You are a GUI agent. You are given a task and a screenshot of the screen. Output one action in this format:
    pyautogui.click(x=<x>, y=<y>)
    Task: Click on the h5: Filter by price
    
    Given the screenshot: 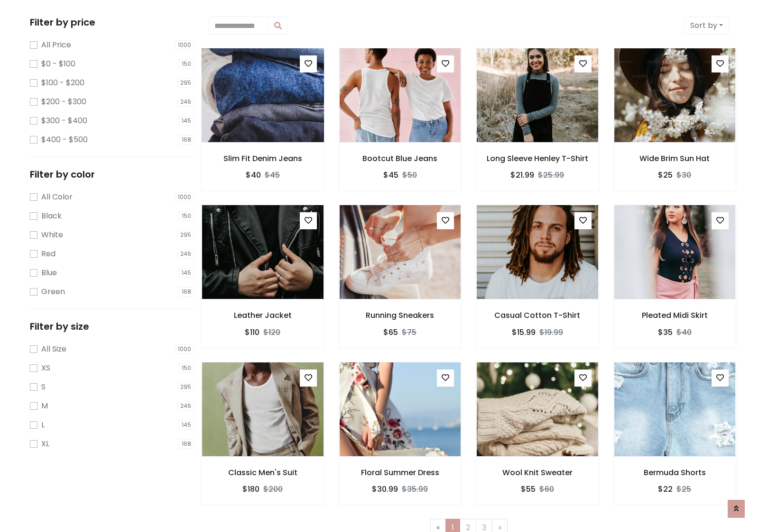 What is the action you would take?
    pyautogui.click(x=112, y=22)
    